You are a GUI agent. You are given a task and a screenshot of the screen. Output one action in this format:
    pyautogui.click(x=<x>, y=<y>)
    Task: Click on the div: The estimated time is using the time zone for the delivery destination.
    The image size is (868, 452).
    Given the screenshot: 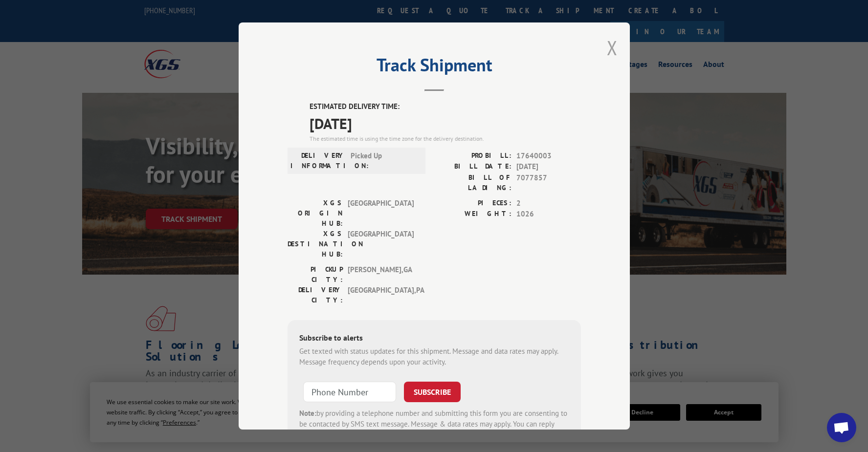 What is the action you would take?
    pyautogui.click(x=445, y=139)
    